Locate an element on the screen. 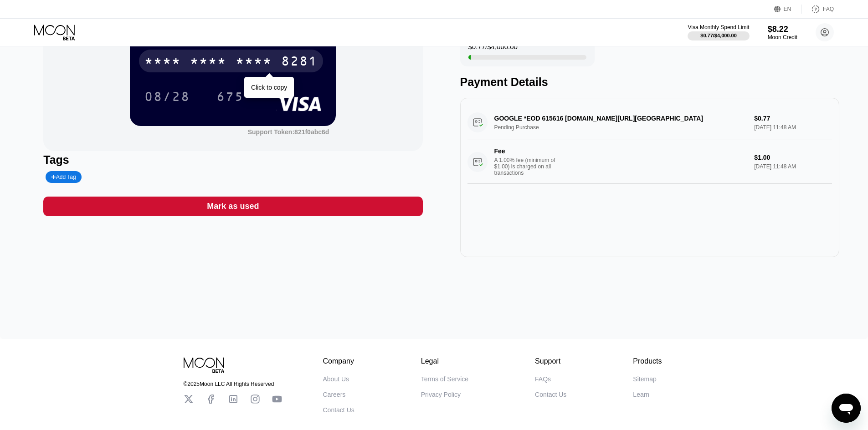 The image size is (868, 430). div: $1.00 is located at coordinates (793, 158).